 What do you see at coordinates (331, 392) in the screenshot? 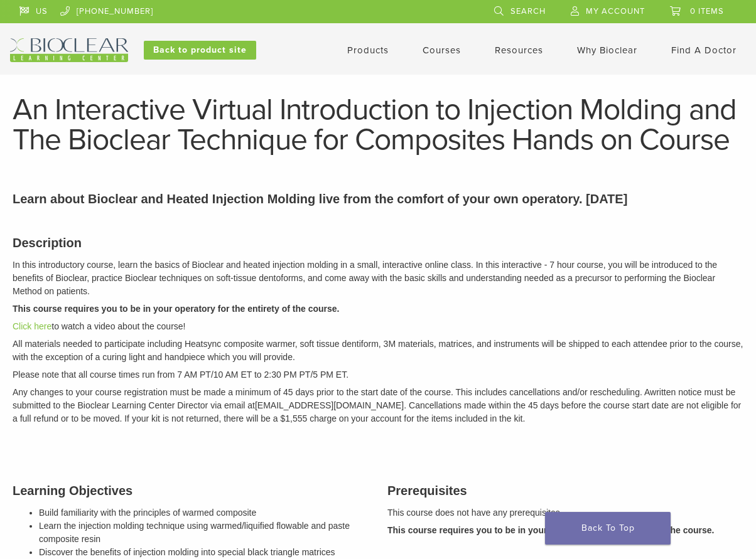
I see `span: Any changes to your course registration must be made a minimum of 45 days prior to the start date...` at bounding box center [331, 392].